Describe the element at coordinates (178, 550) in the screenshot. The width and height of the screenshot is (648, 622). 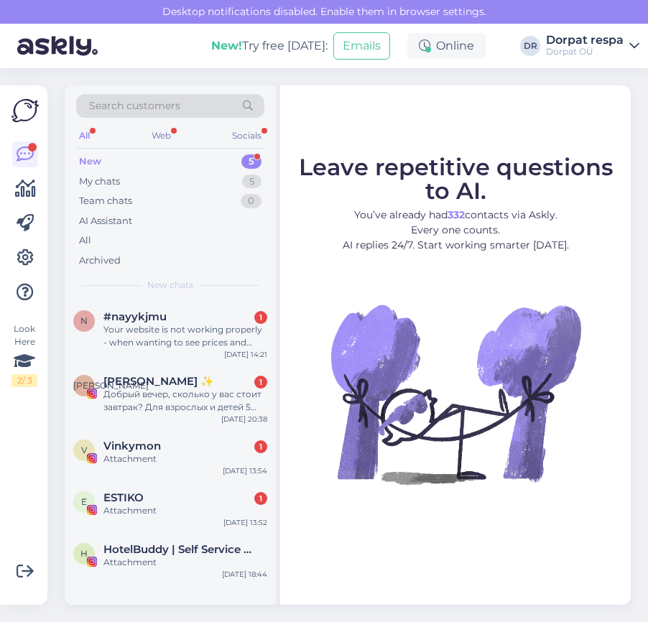
I see `span: HotelBuddy | Self Service App for Hotel Guests` at that location.